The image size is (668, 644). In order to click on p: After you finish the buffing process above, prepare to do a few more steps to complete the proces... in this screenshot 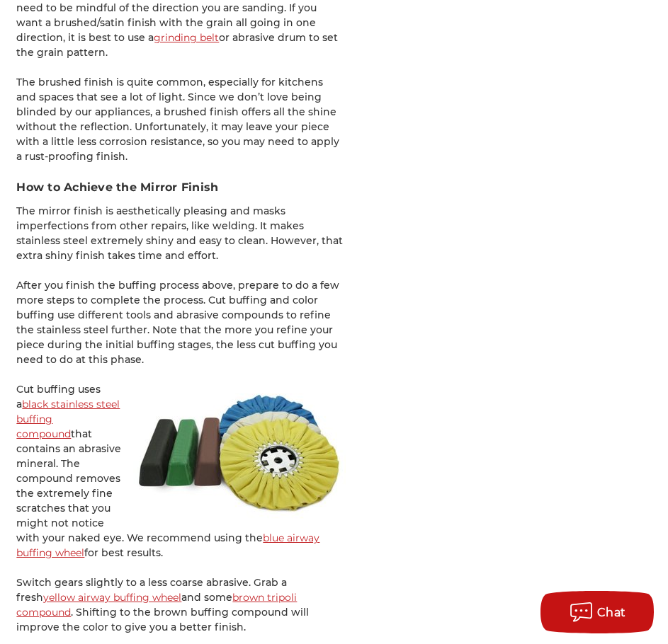, I will do `click(181, 323)`.